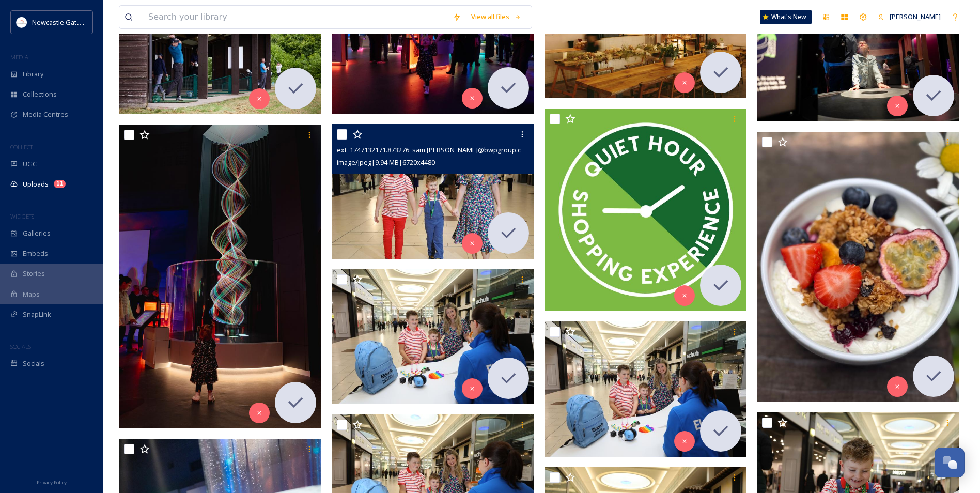  I want to click on a: What's New, so click(786, 17).